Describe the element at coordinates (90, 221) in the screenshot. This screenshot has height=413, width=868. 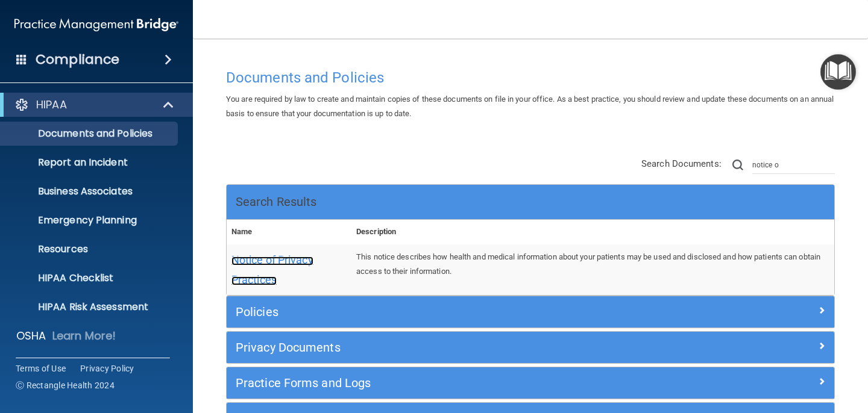
I see `p: Emergency Planning` at that location.